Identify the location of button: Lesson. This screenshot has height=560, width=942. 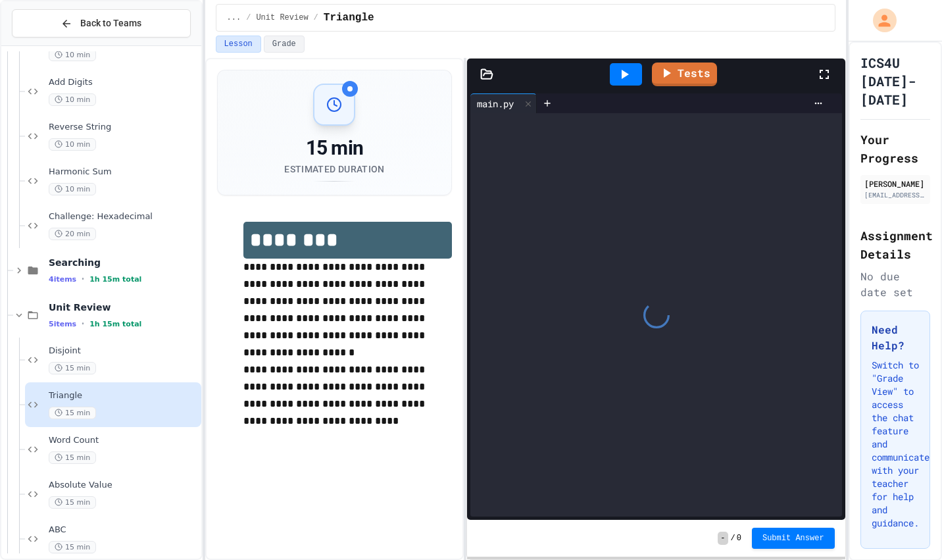
(238, 44).